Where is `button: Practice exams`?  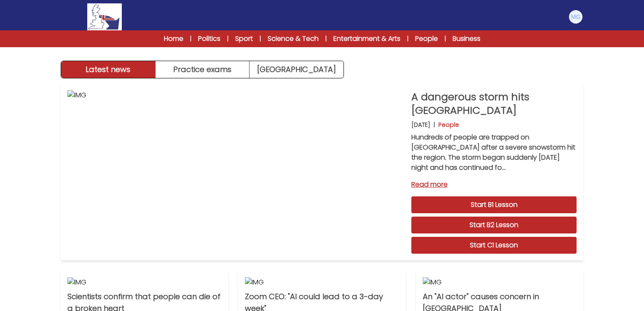 button: Practice exams is located at coordinates (203, 69).